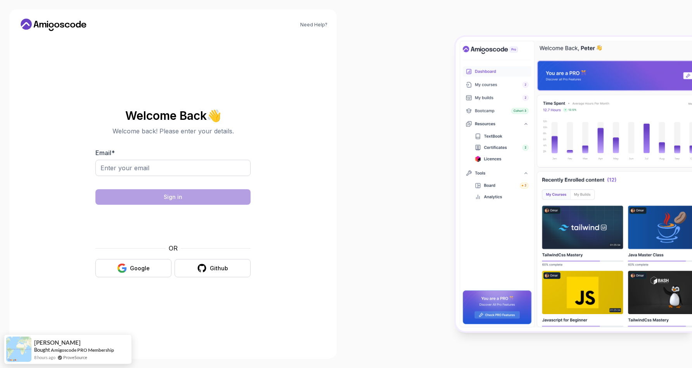 The height and width of the screenshot is (368, 692). What do you see at coordinates (173, 197) in the screenshot?
I see `div: Sign in` at bounding box center [173, 197].